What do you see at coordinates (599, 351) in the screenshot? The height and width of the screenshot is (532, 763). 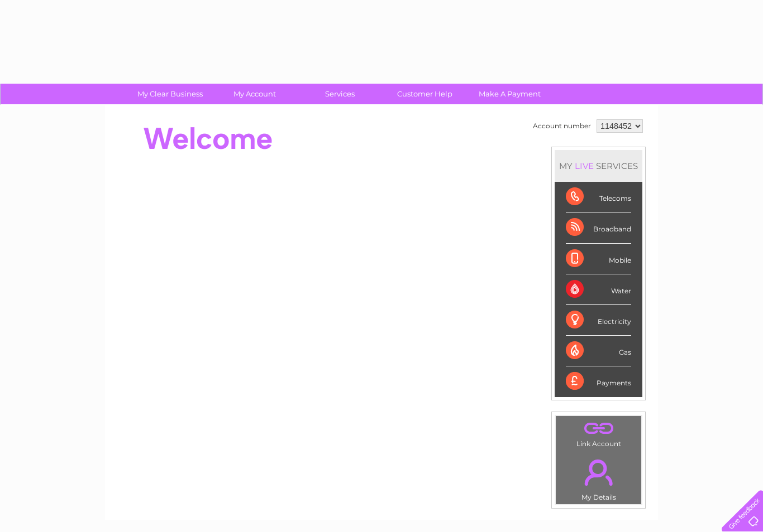 I see `div: Gas` at bounding box center [599, 351].